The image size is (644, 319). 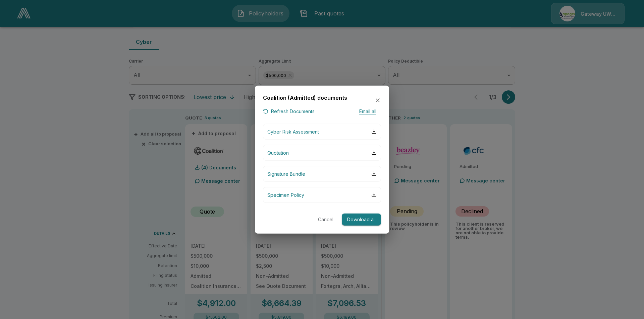 I want to click on button: Signature Bundle, so click(x=322, y=173).